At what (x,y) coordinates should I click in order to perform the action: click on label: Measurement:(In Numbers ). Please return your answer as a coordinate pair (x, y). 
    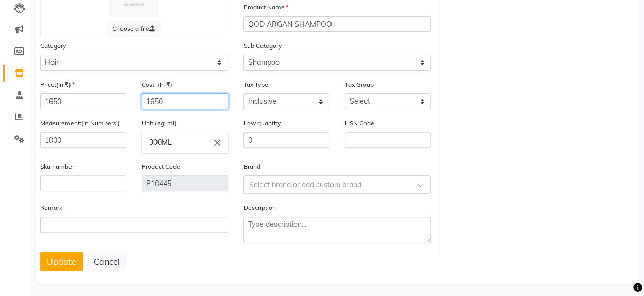
    Looking at the image, I should click on (80, 123).